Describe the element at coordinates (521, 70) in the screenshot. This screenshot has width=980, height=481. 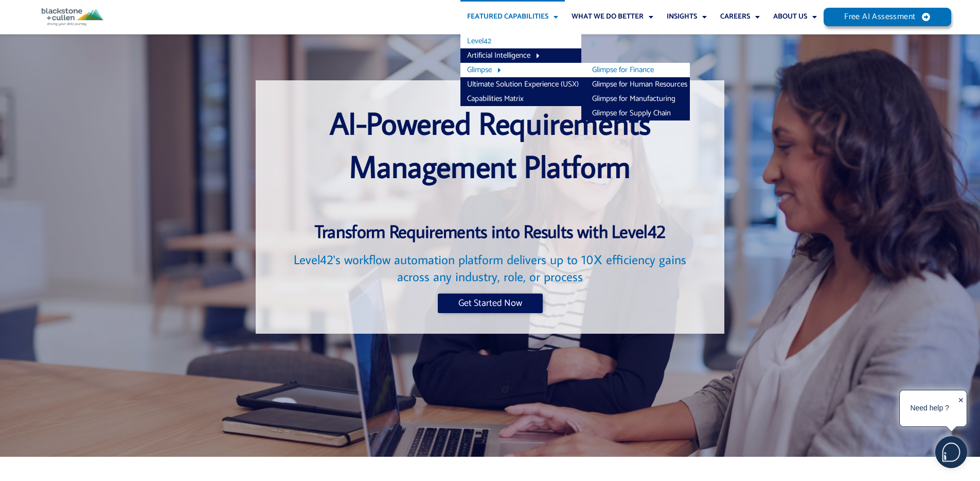
I see `a: Glimpse` at that location.